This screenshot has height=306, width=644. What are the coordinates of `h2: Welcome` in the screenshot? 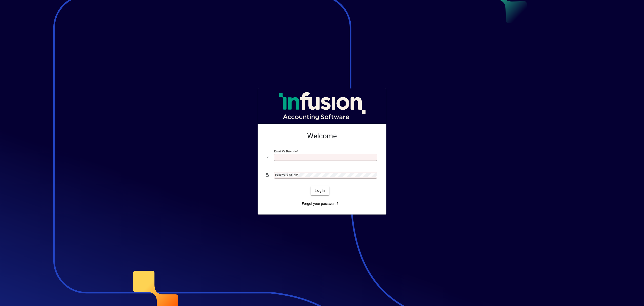 It's located at (322, 136).